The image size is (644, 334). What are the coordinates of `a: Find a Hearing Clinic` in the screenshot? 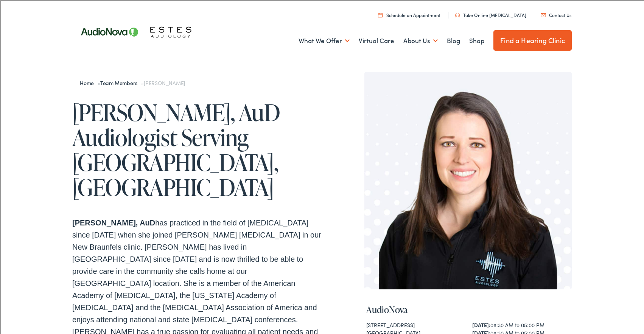 It's located at (532, 41).